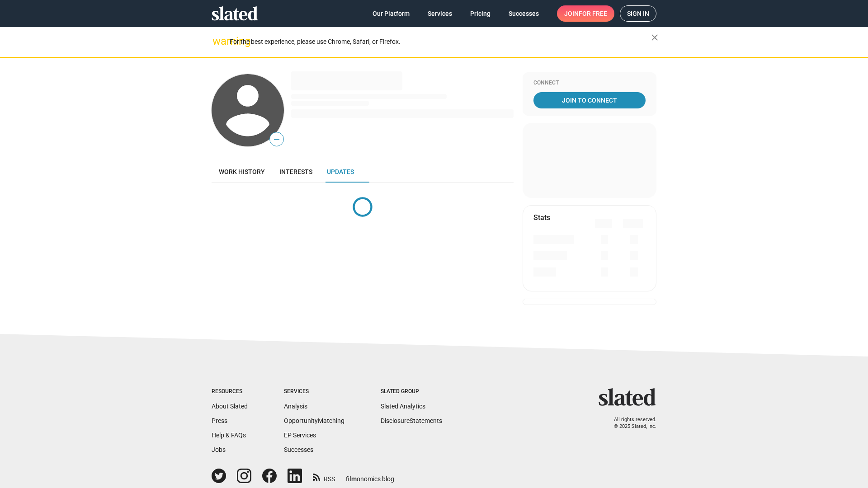  What do you see at coordinates (218, 450) in the screenshot?
I see `a: Jobs` at bounding box center [218, 450].